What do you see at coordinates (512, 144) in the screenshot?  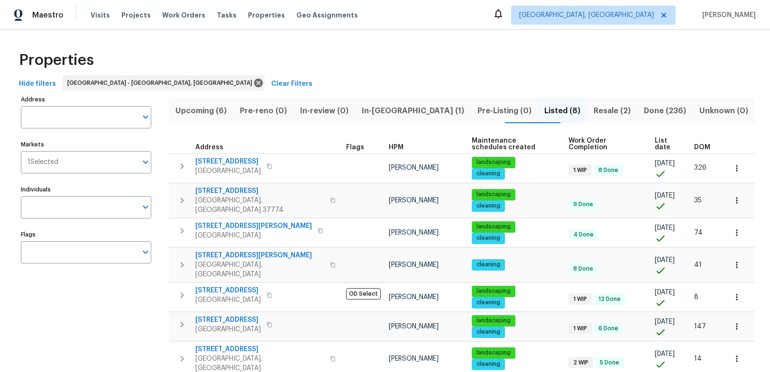 I see `span: Maintenance schedules created` at bounding box center [512, 144].